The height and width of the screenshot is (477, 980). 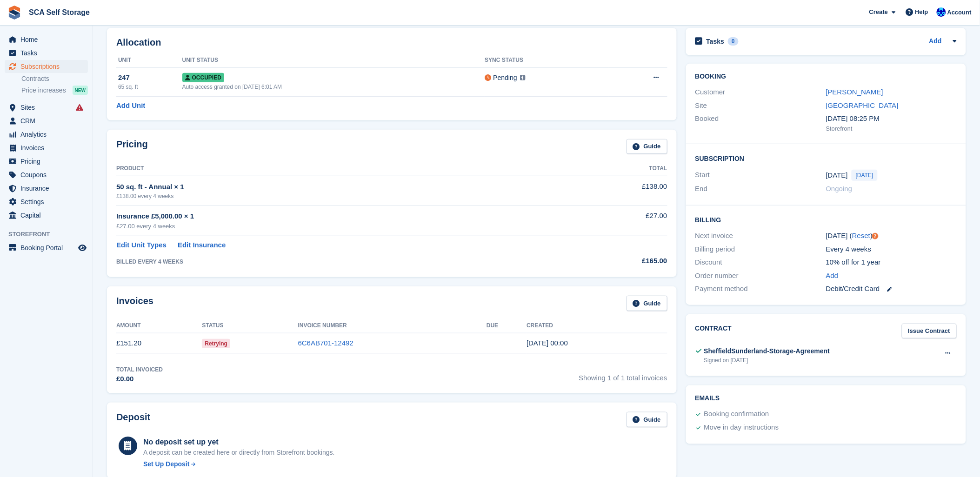 I want to click on div: Move in day instructions, so click(x=741, y=427).